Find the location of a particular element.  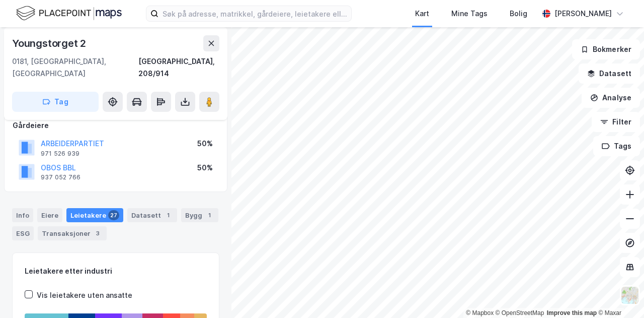

div: 937 052 766 is located at coordinates (60, 177).